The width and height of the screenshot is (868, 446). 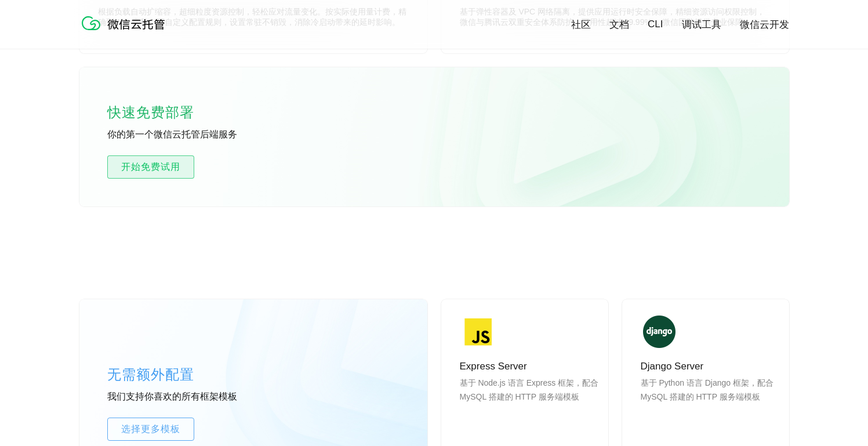 What do you see at coordinates (194, 135) in the screenshot?
I see `p: 你的第一个微信云托管后端服务` at bounding box center [194, 135].